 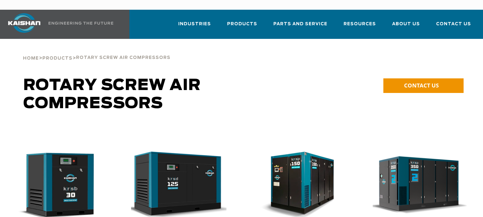 I want to click on span: About Us, so click(x=406, y=24).